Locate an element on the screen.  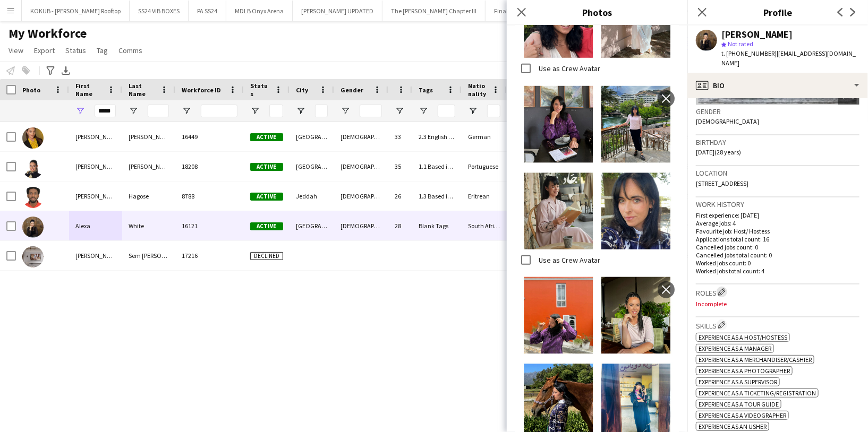
div: Hagose is located at coordinates (149, 196).